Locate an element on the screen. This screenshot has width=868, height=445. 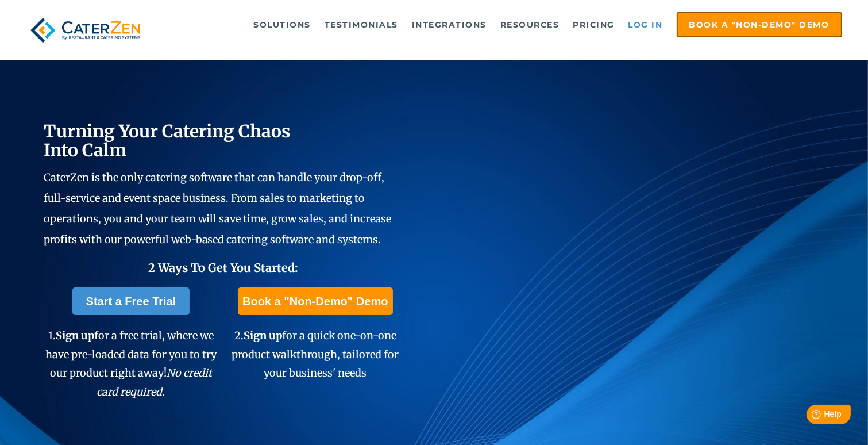
a: Solutions is located at coordinates (282, 24).